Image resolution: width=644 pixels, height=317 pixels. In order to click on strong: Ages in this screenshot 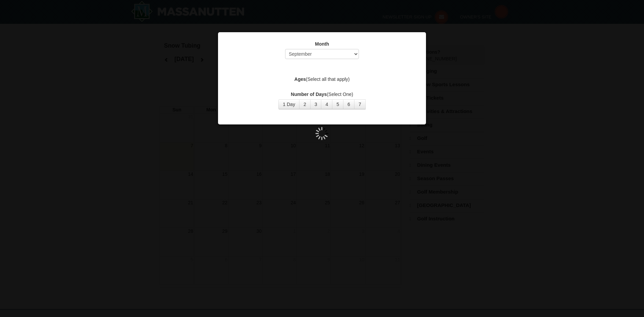, I will do `click(300, 79)`.